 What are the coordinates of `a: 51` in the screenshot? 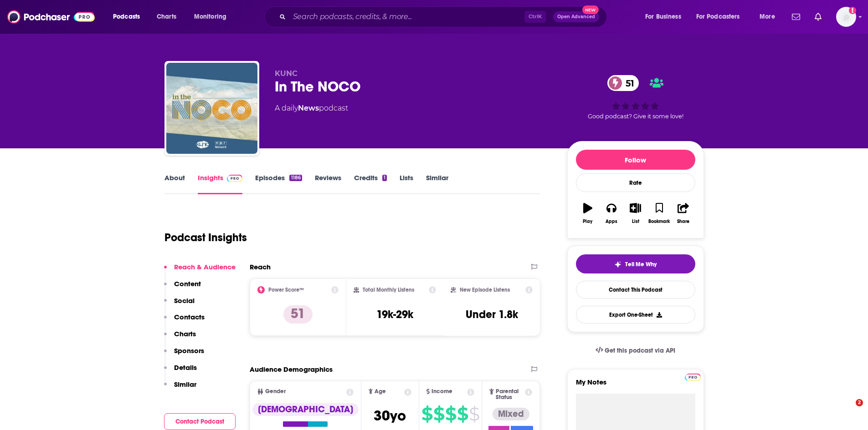 It's located at (622, 83).